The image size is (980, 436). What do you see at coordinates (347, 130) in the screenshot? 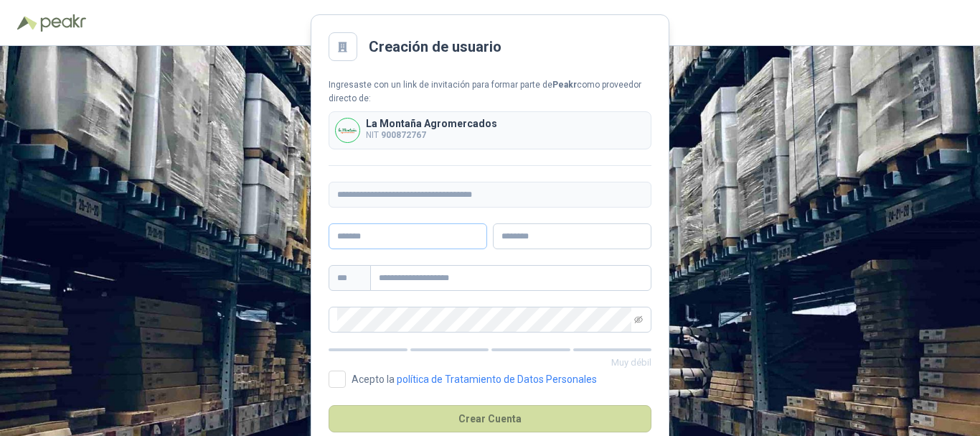
I see `img: Company Logo` at bounding box center [347, 130].